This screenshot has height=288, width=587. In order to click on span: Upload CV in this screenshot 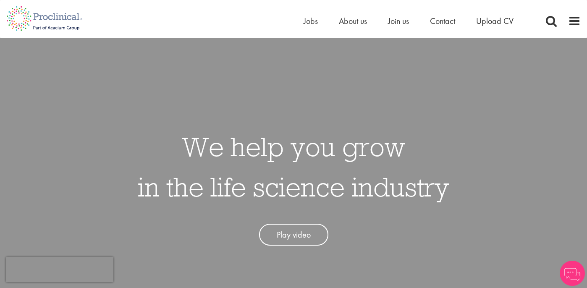, I will do `click(494, 21)`.